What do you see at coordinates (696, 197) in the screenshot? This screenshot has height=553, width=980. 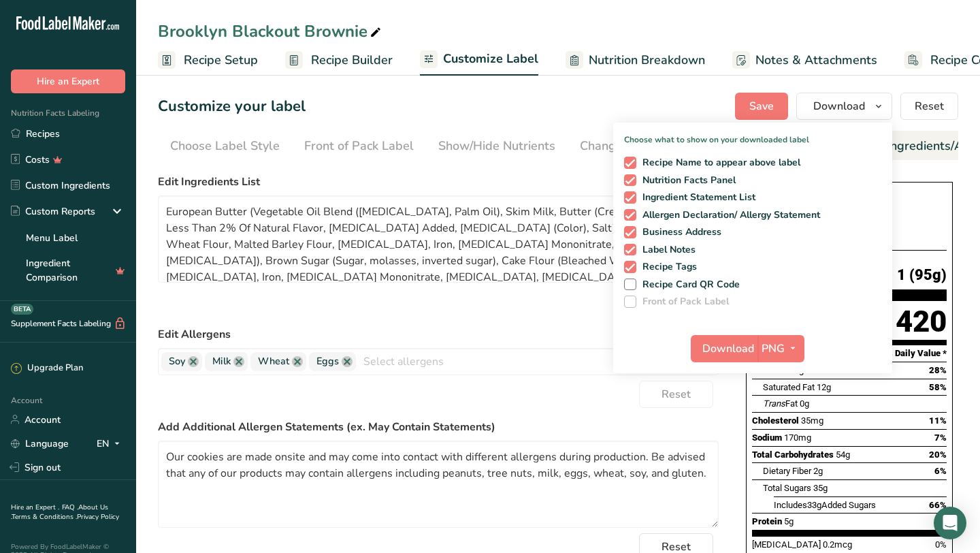 I see `span: Ingredient Statement List` at bounding box center [696, 197].